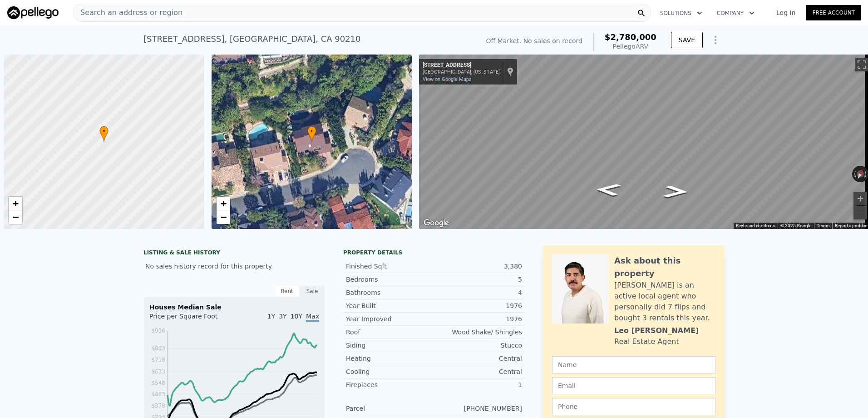  Describe the element at coordinates (447, 79) in the screenshot. I see `a: View on Google Maps` at that location.